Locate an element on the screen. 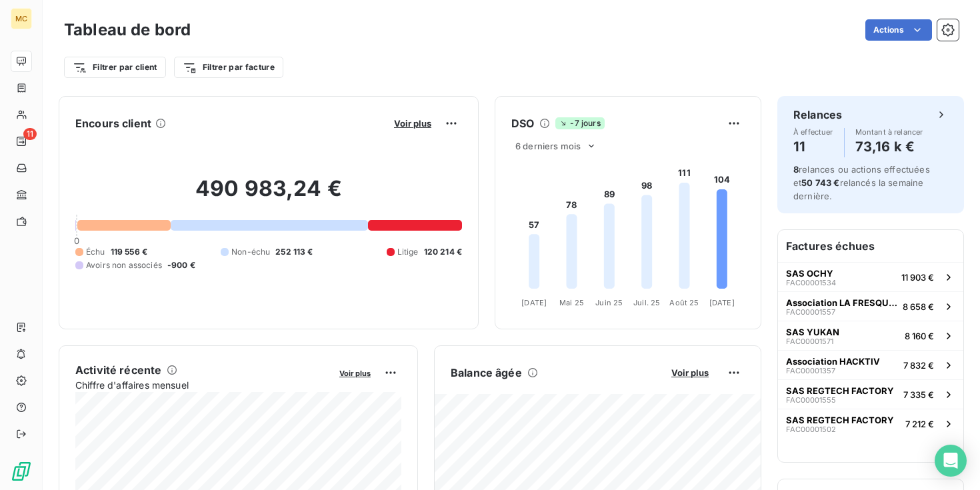  span: FAC00001357 is located at coordinates (810, 371).